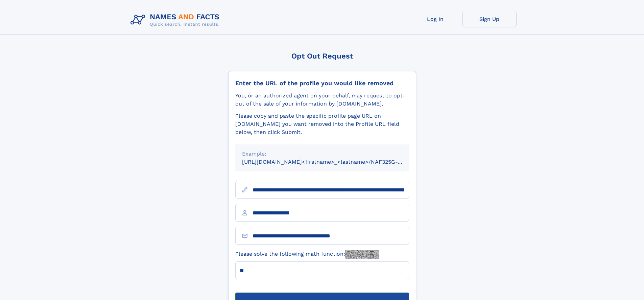 Image resolution: width=644 pixels, height=300 pixels. Describe the element at coordinates (490, 19) in the screenshot. I see `a: Sign Up` at that location.